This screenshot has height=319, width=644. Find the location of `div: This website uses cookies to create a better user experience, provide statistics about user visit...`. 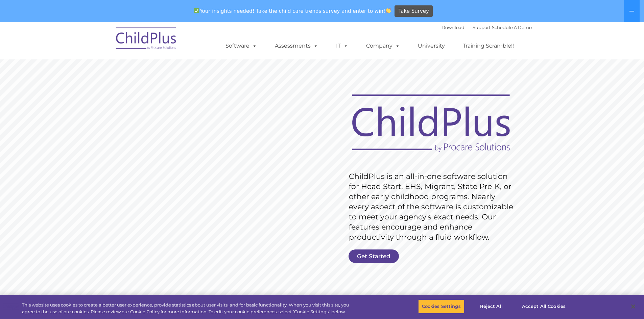

div: This website uses cookies to create a better user experience, provide statistics about user visit... is located at coordinates (188, 308).